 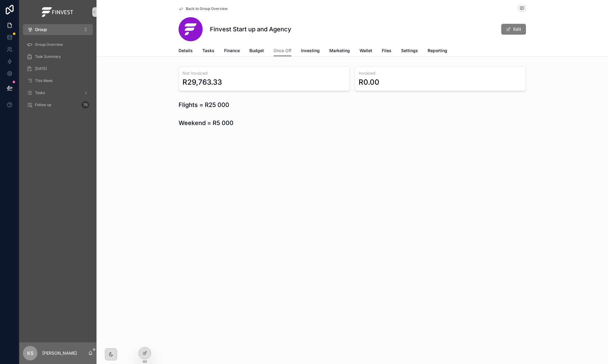 What do you see at coordinates (340, 51) in the screenshot?
I see `a: Marketing` at bounding box center [340, 51].